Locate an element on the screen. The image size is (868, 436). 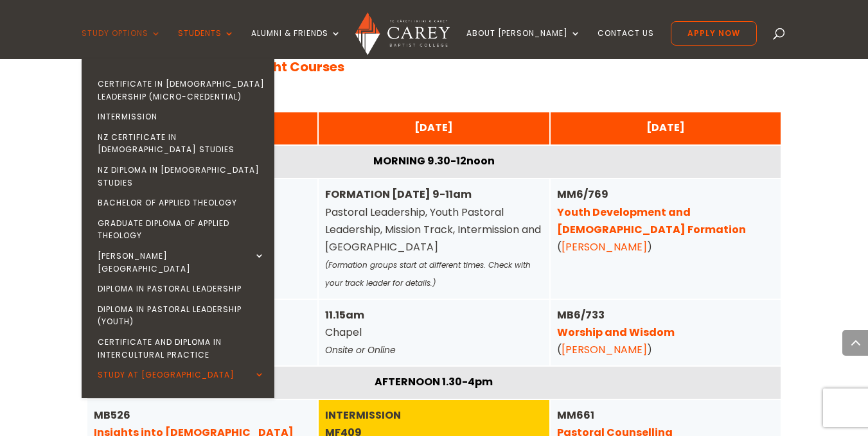
a: Apply Now is located at coordinates (714, 34).